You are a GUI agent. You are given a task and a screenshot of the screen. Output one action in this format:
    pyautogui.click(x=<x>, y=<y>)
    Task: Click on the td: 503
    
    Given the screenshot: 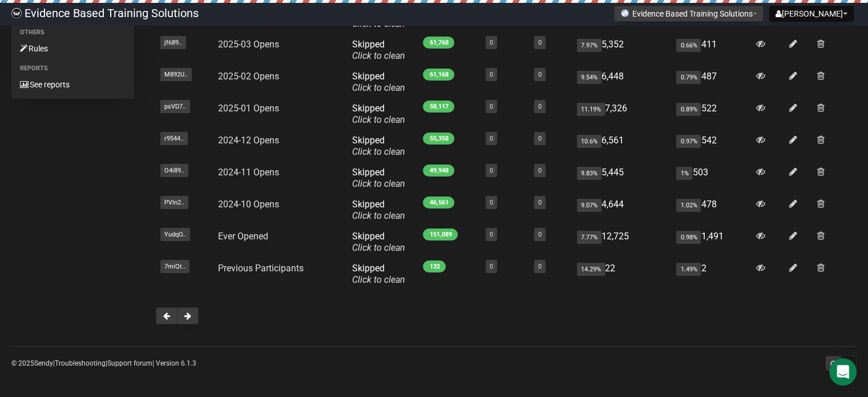 What is the action you would take?
    pyautogui.click(x=711, y=178)
    